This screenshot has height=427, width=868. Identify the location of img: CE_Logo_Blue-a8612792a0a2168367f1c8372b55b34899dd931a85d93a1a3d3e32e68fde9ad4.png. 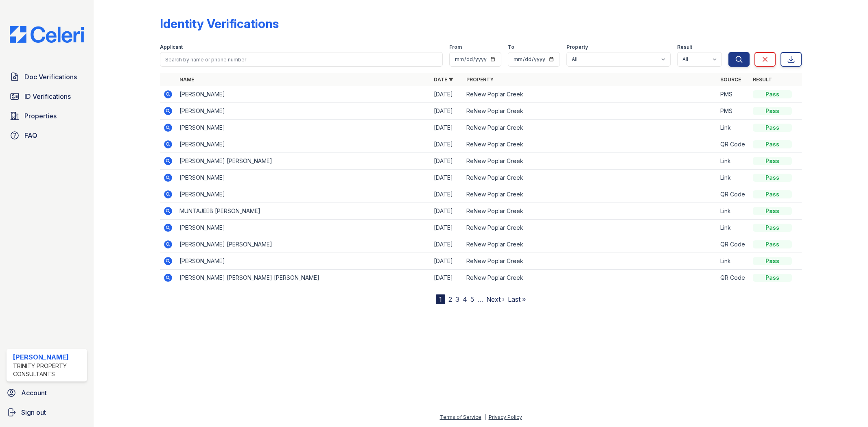
(47, 34).